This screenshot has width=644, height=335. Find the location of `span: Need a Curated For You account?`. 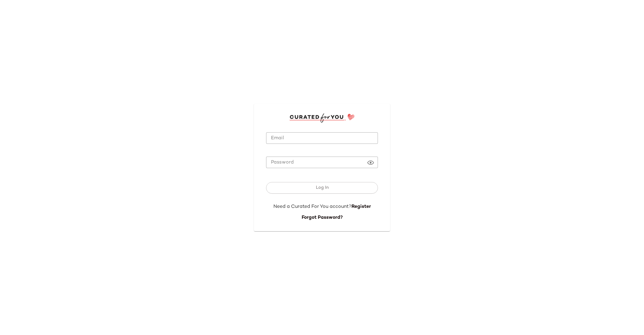

span: Need a Curated For You account? is located at coordinates (312, 207).